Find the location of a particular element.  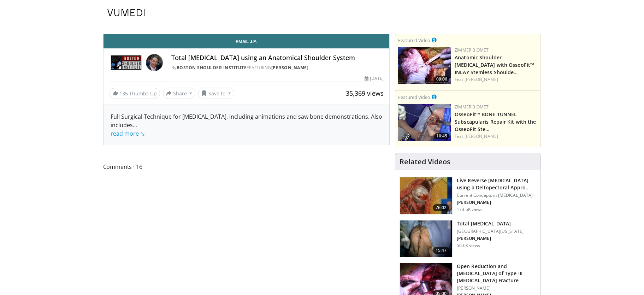

img: VuMedi Logo is located at coordinates (126, 13).